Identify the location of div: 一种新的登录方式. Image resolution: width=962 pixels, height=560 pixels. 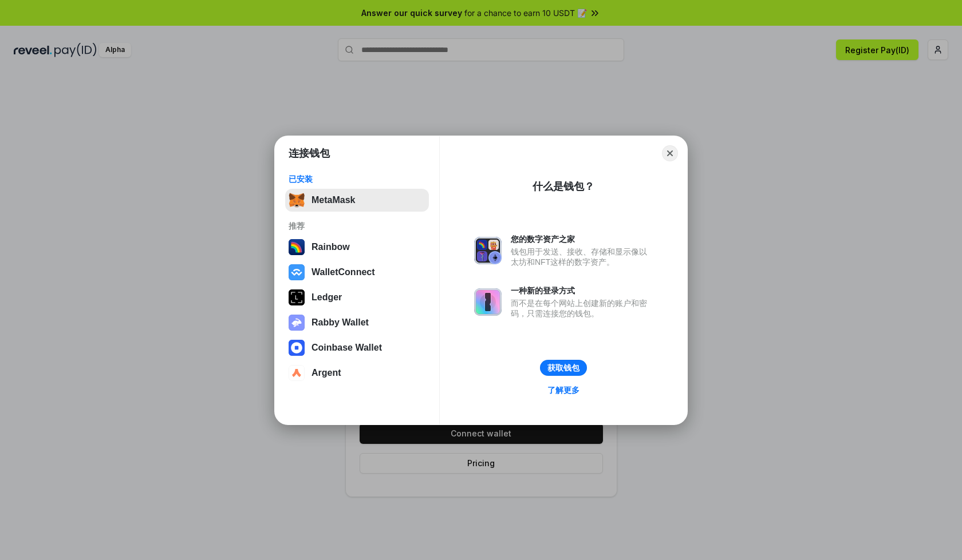
(582, 291).